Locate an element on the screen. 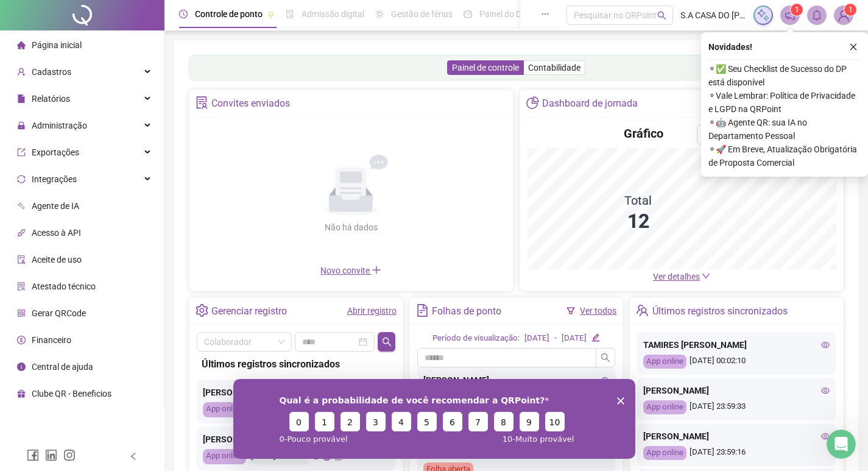 Image resolution: width=868 pixels, height=471 pixels. span: ⚬ ✅ Seu Checklist de Sucesso do DP está disponível is located at coordinates (784, 75).